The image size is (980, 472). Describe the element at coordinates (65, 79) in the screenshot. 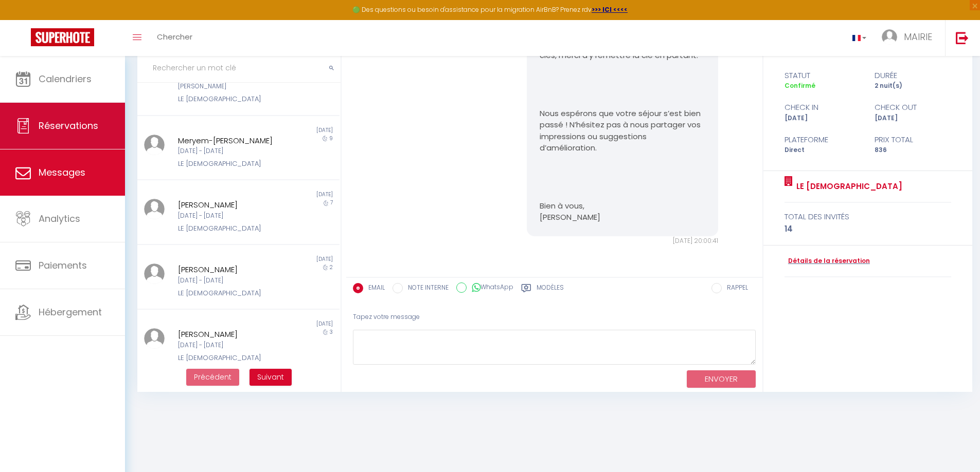

I see `span: Calendriers` at that location.